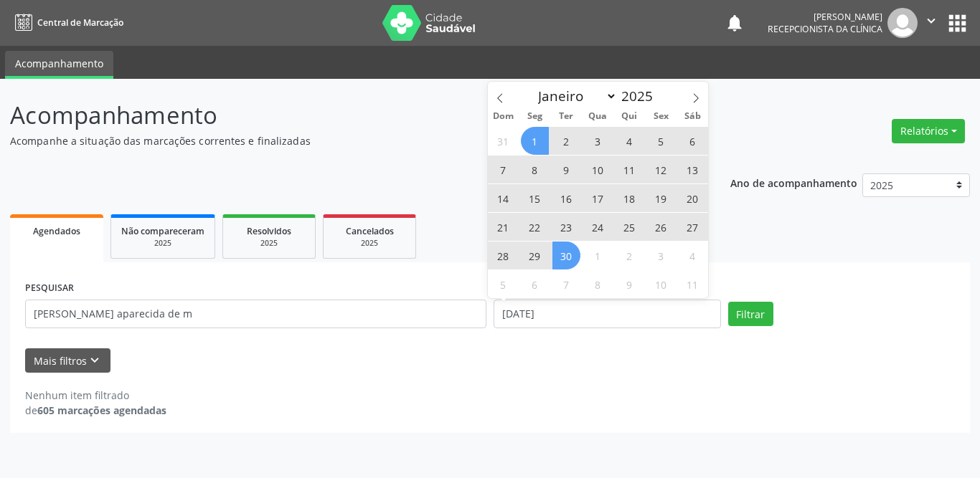  What do you see at coordinates (94, 360) in the screenshot?
I see `i: keyboard_arrow_down` at bounding box center [94, 360].